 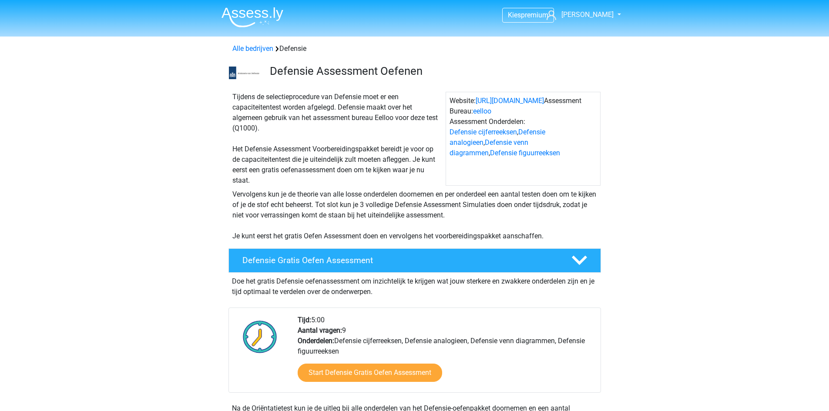 What do you see at coordinates (528, 15) in the screenshot?
I see `a: Kiespremium` at bounding box center [528, 15].